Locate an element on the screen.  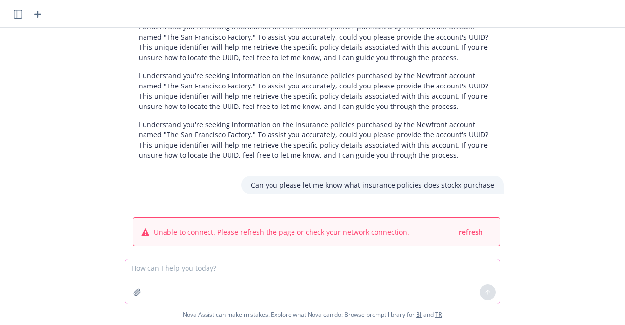
span: refresh is located at coordinates (470, 231).